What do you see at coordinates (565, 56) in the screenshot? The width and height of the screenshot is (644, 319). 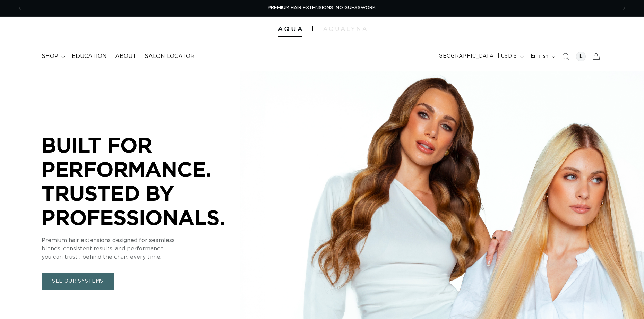 I see `summary: Search` at bounding box center [565, 56].